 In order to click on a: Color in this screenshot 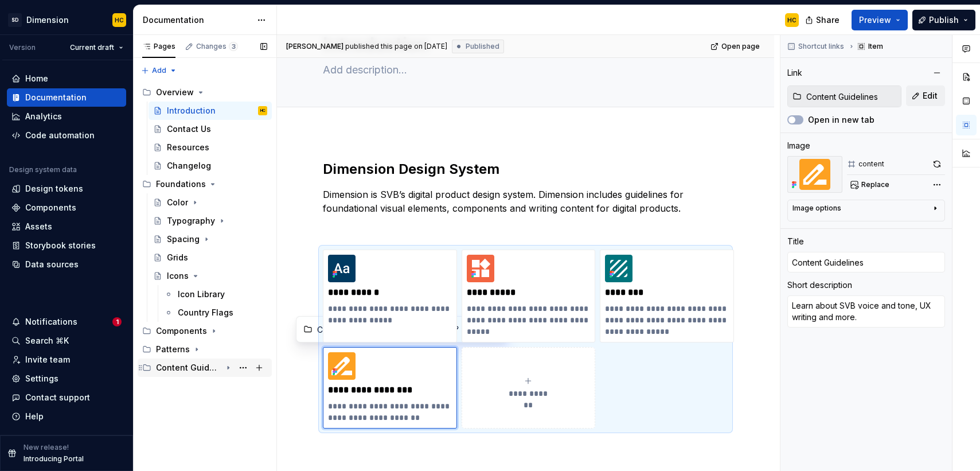, I will do `click(210, 202)`.